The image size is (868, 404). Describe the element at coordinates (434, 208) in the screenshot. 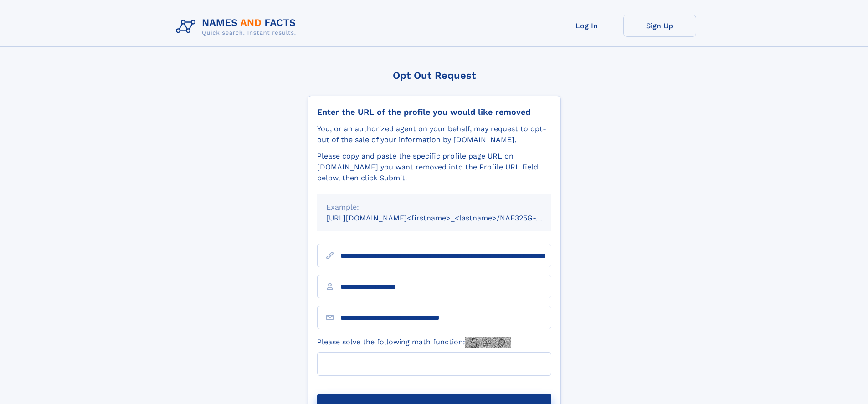

I see `div: Example:` at that location.